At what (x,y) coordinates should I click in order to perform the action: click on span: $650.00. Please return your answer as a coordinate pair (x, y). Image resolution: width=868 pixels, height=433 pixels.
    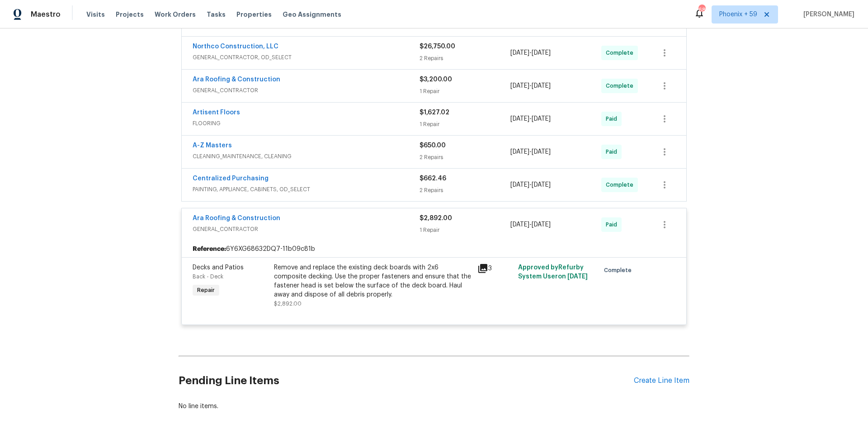
    Looking at the image, I should click on (433, 146).